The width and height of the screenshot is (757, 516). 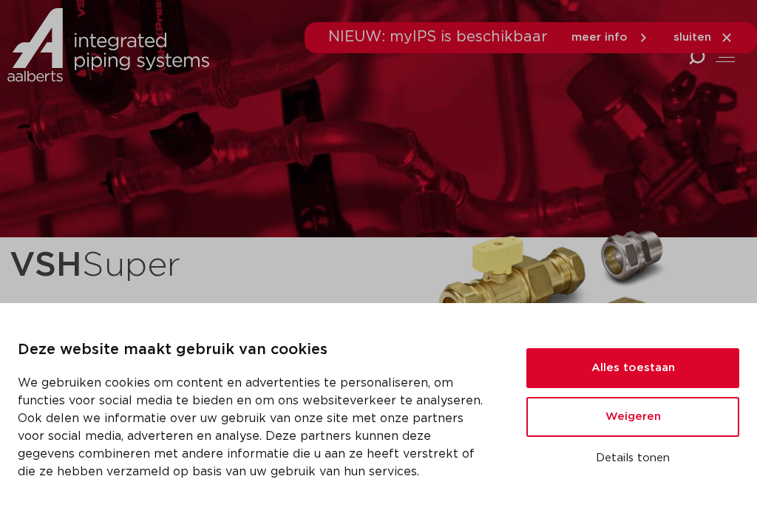 What do you see at coordinates (599, 37) in the screenshot?
I see `span: meer info` at bounding box center [599, 37].